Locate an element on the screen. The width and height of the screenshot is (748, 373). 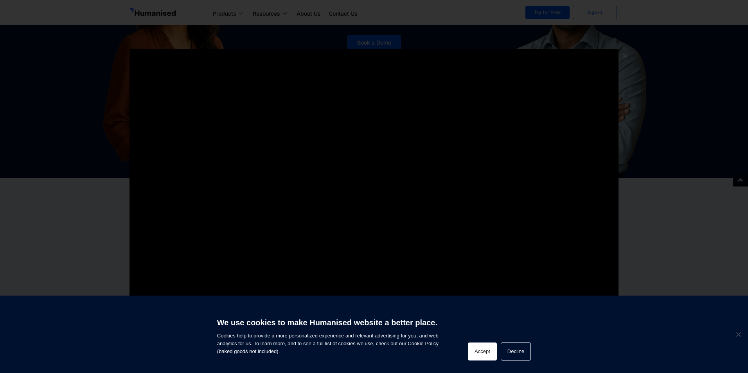
button: Accept is located at coordinates (483, 352).